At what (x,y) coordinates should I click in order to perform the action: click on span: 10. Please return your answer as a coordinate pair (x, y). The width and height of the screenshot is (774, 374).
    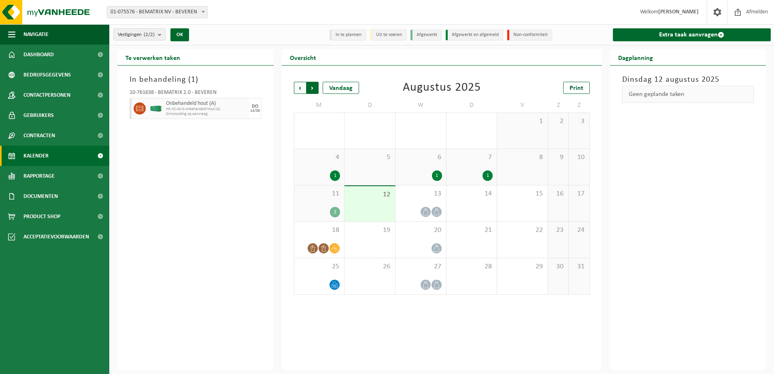
    Looking at the image, I should click on (579, 158).